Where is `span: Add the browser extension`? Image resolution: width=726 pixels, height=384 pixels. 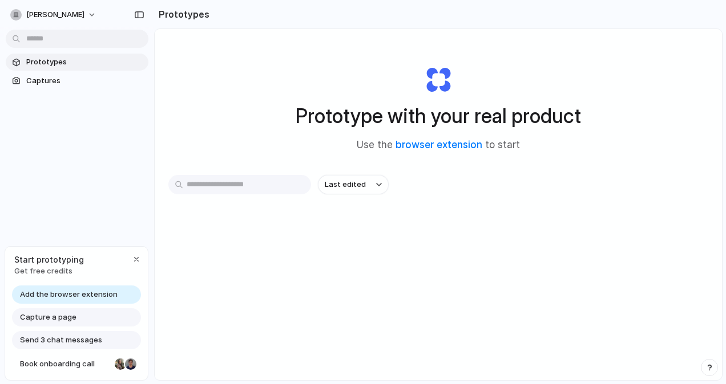
span: Add the browser extension is located at coordinates (68, 295).